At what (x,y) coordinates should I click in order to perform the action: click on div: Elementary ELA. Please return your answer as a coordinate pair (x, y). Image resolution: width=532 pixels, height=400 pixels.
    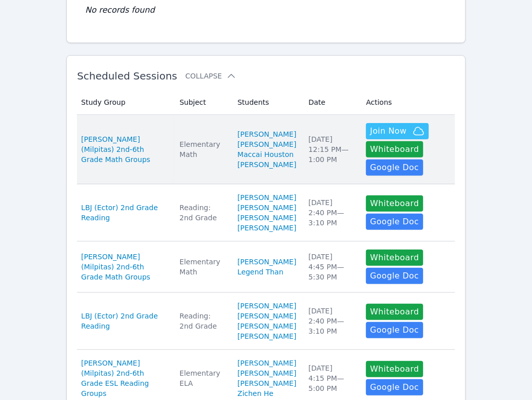
    Looking at the image, I should click on (203, 378).